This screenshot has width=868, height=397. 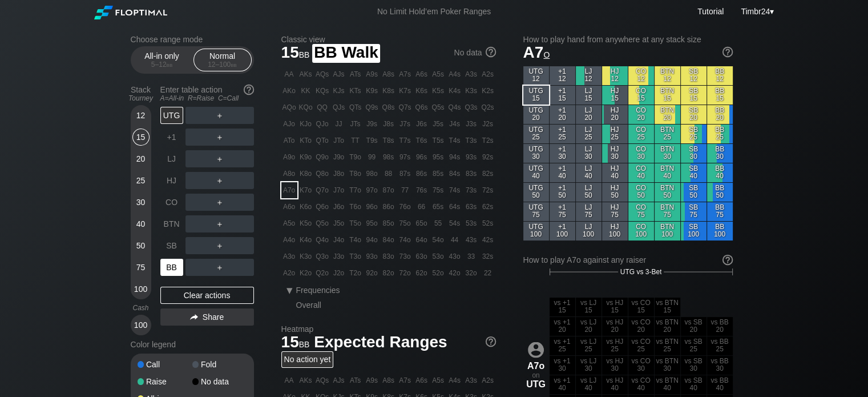 I want to click on div: 64o, so click(x=422, y=240).